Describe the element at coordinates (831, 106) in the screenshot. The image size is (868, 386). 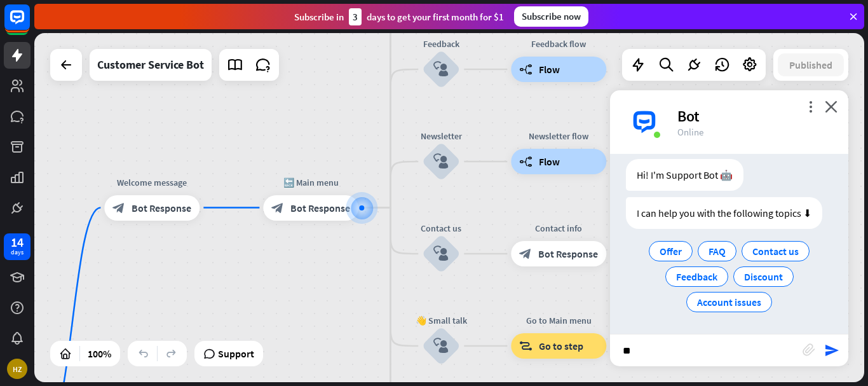
I see `i: close` at that location.